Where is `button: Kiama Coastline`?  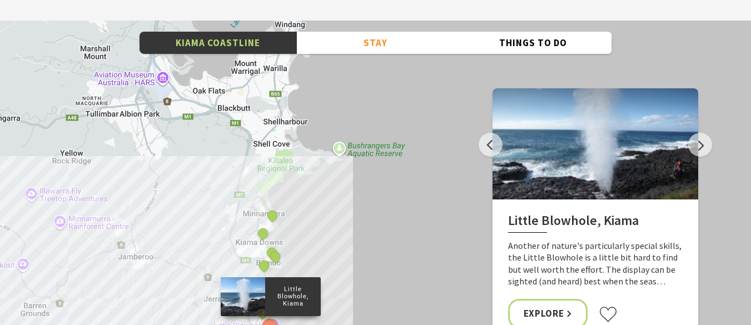
button: Kiama Coastline is located at coordinates (218, 43).